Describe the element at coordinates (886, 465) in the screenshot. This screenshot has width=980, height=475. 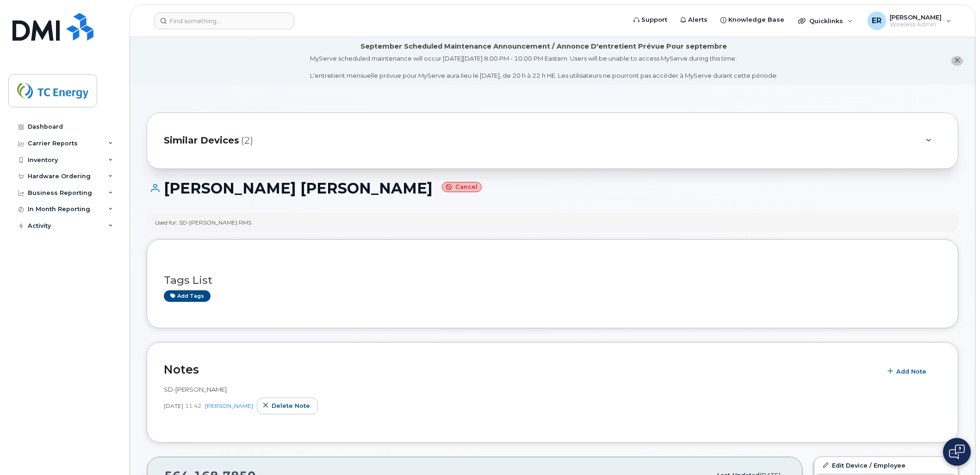
I see `a: Edit Device / Employee` at that location.